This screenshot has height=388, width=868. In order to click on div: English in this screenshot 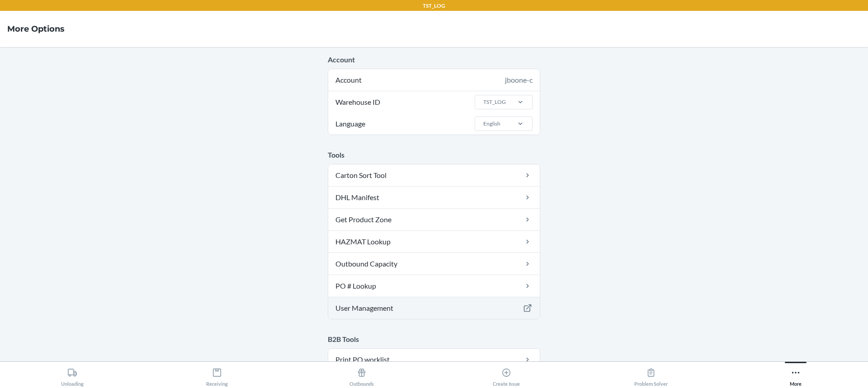, I will do `click(492, 124)`.